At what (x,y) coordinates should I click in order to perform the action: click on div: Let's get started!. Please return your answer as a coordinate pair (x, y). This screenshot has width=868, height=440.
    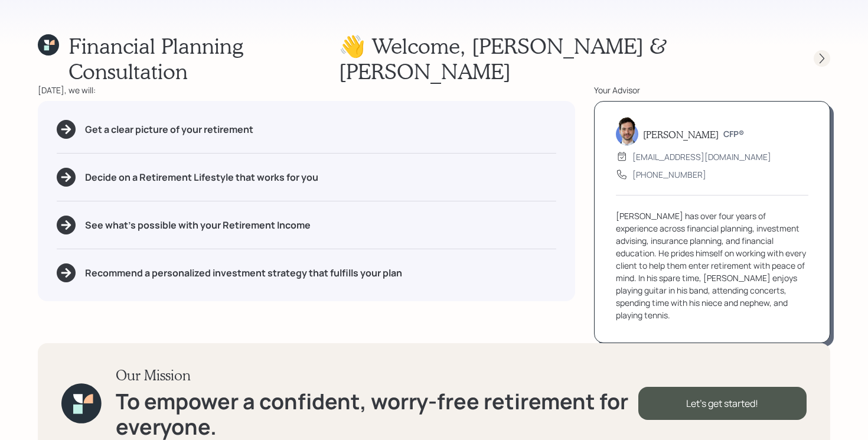
    Looking at the image, I should click on (722, 403).